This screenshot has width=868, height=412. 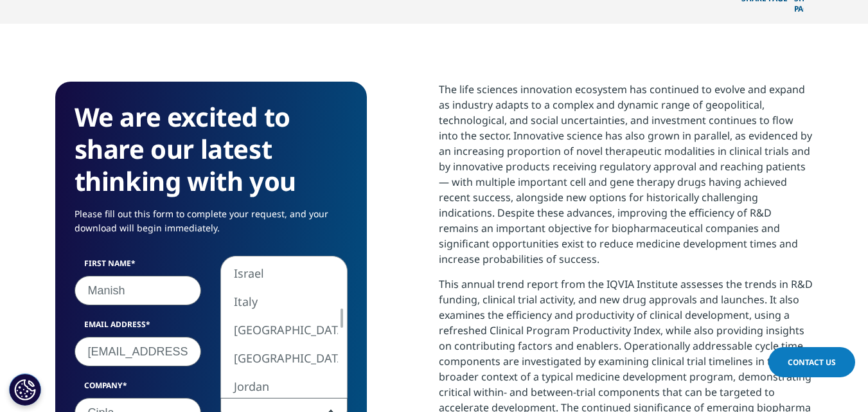 I want to click on a: Contact Us, so click(x=812, y=362).